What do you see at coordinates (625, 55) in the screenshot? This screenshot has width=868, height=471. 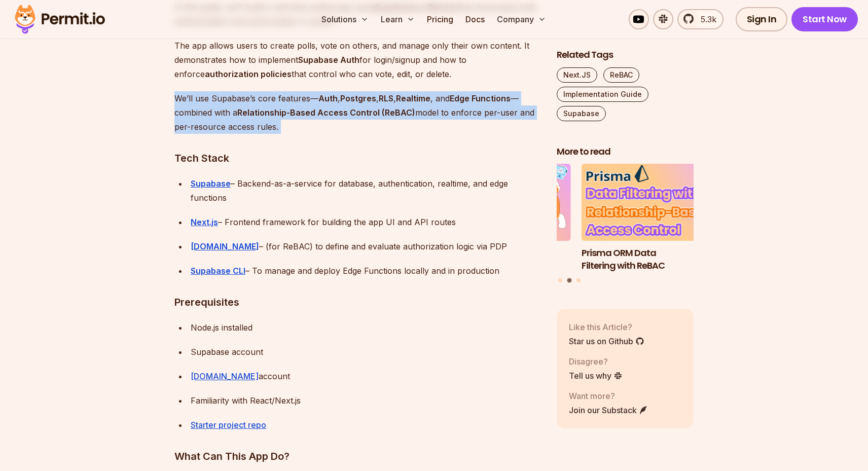 I see `h2: Related Tags` at bounding box center [625, 55].